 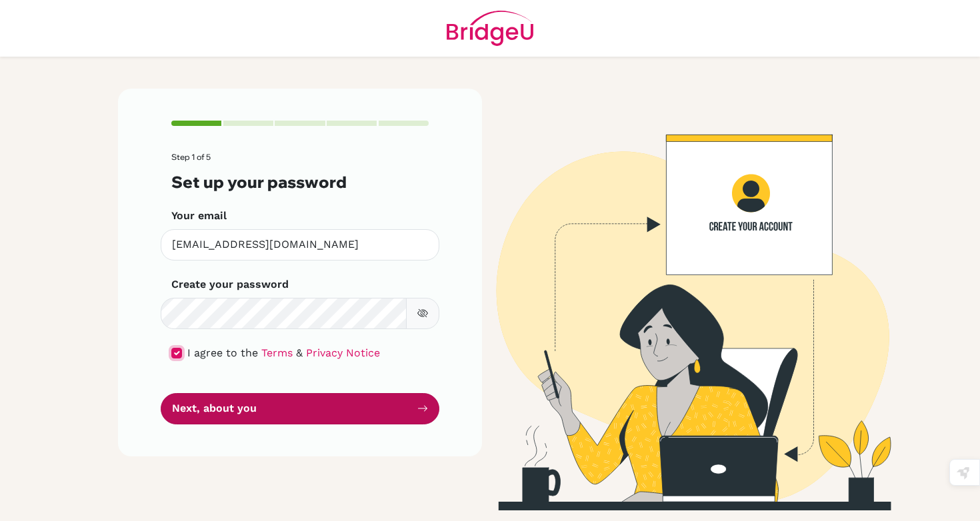 I want to click on button: Next, about you, so click(x=300, y=409).